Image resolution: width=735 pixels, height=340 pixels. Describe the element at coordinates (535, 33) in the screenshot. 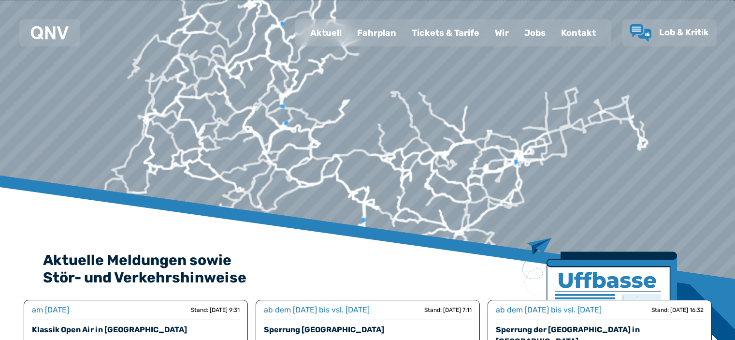

I see `a: Jobs` at that location.